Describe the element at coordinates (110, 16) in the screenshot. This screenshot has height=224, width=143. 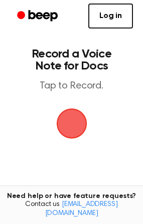
I see `a: Log in` at that location.